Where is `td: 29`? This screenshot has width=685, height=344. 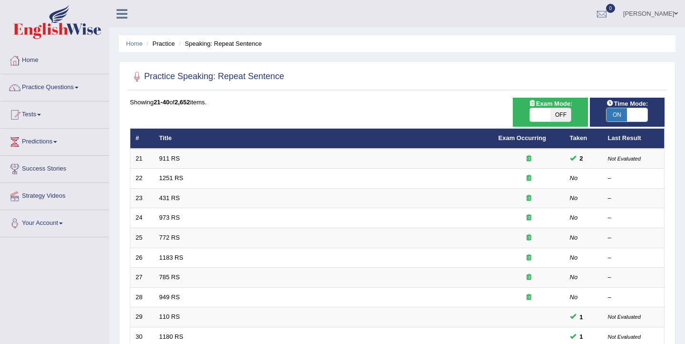 td: 29 is located at coordinates (142, 317).